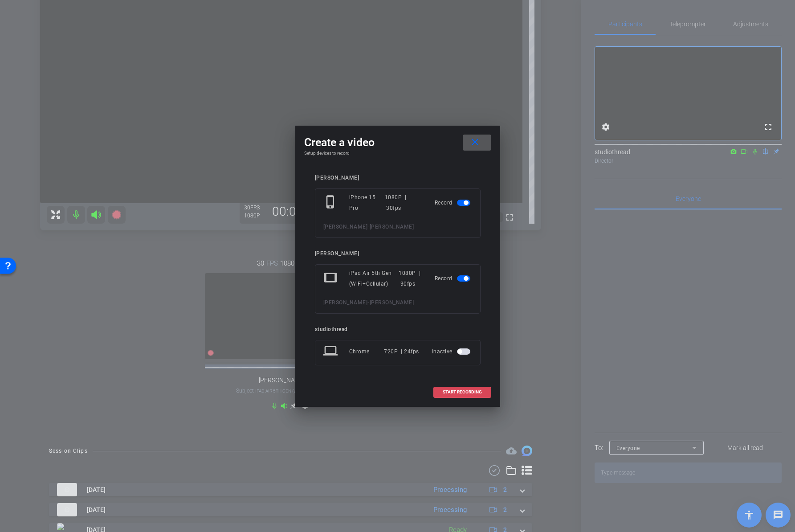 The image size is (795, 532). I want to click on div: iPhone 15 Pro, so click(367, 203).